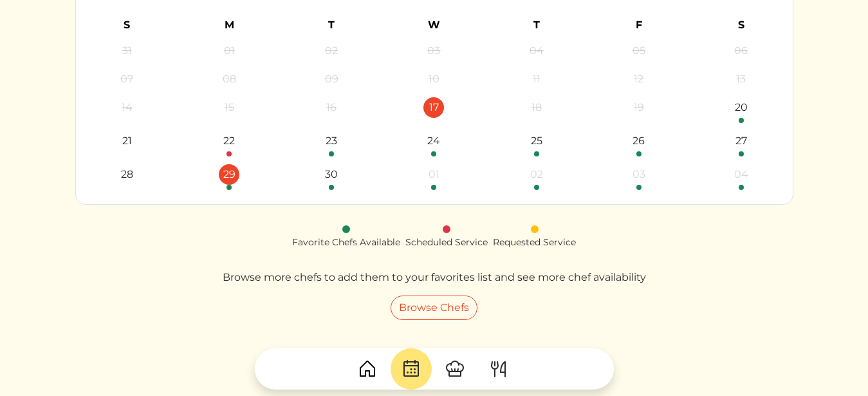 The image size is (868, 396). I want to click on a: 20, so click(740, 110).